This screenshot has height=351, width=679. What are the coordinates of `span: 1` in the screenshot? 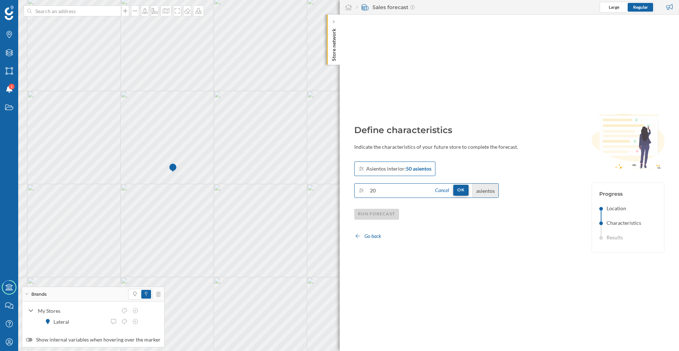 It's located at (12, 87).